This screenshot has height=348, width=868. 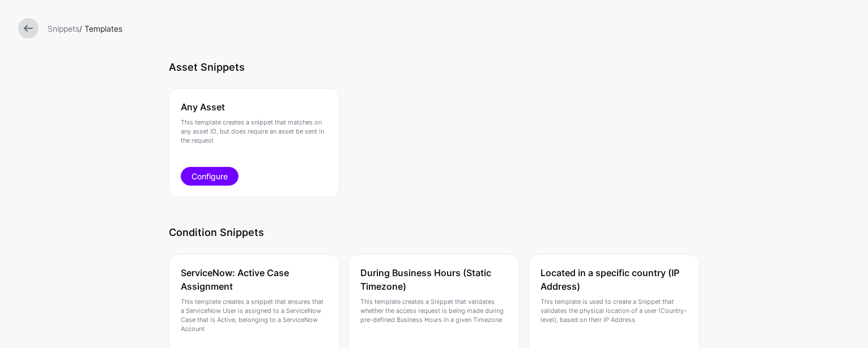 What do you see at coordinates (449, 28) in the screenshot?
I see `div: / Templates` at bounding box center [449, 28].